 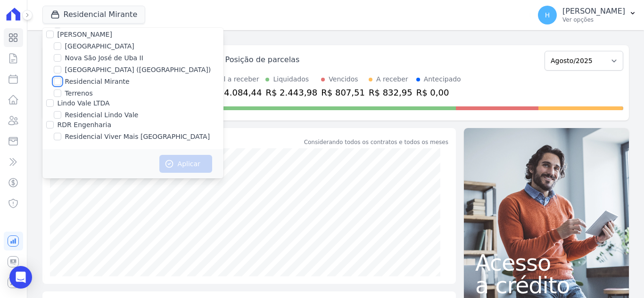 I want to click on div: R$ 2.443,98, so click(x=292, y=92).